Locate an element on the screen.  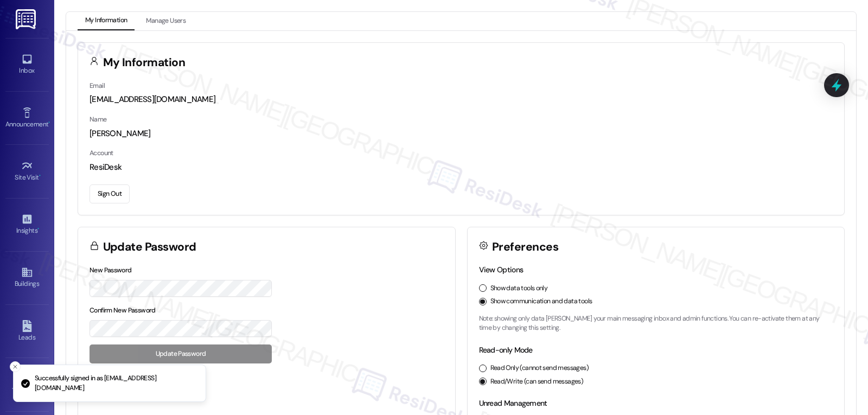
div: ResiDesk is located at coordinates (461, 167).